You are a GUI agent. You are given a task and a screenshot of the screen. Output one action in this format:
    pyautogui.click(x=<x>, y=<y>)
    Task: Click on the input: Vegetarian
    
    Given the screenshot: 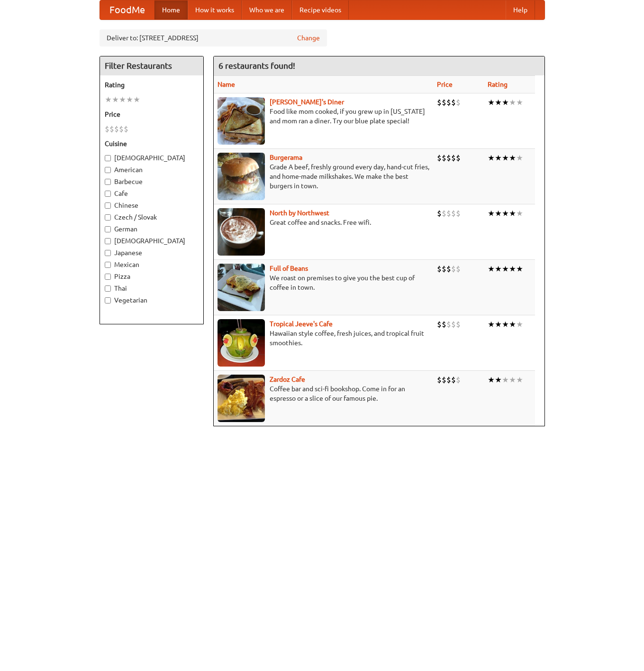 What is the action you would take?
    pyautogui.click(x=108, y=300)
    